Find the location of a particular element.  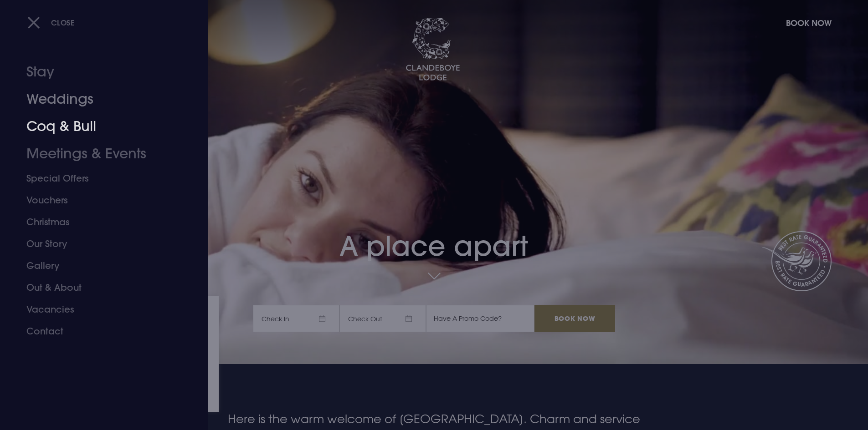

a: Coq & Bull is located at coordinates (99, 127).